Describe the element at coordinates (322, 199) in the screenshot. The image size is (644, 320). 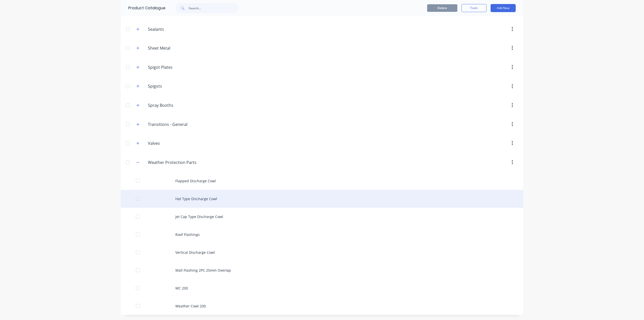
I see `div: Hat Type Discharge Cowl` at that location.